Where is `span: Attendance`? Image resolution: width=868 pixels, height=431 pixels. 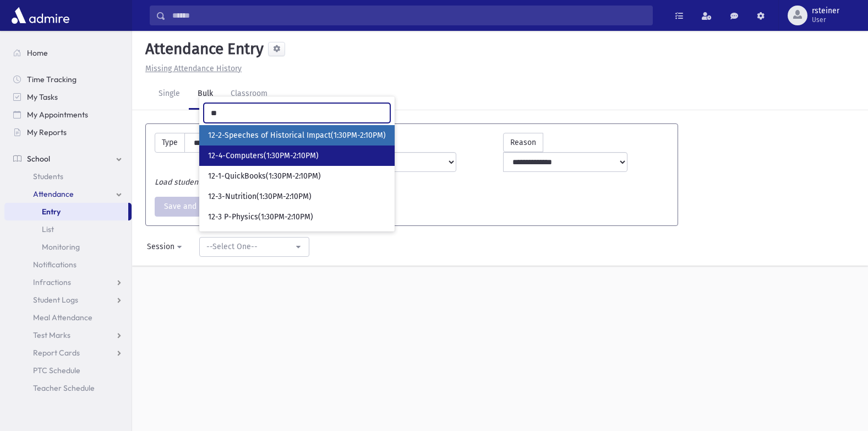 span: Attendance is located at coordinates (53, 193).